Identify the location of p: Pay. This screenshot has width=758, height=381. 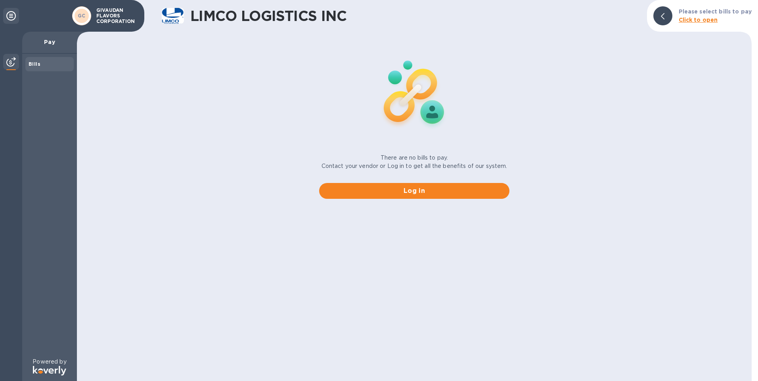
(50, 42).